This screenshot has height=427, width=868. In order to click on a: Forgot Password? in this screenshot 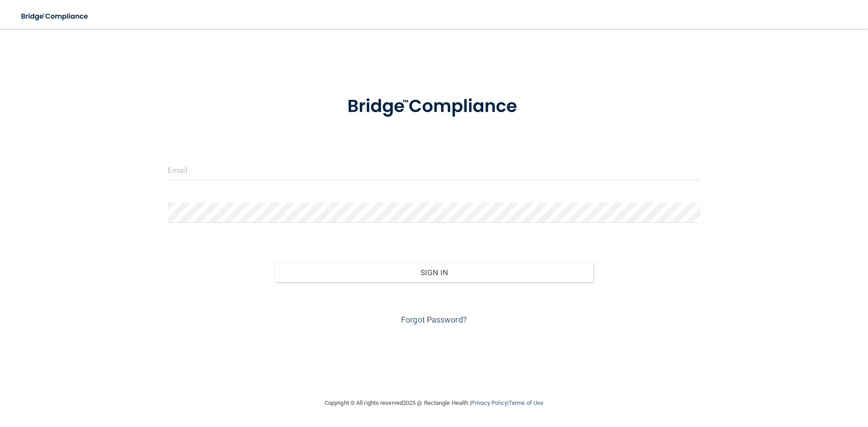, I will do `click(434, 319)`.